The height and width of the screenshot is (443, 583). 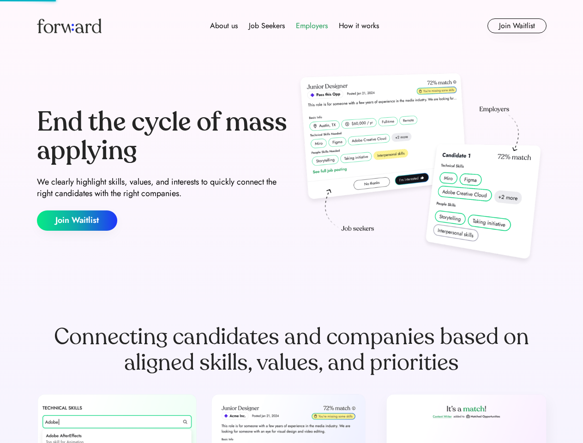 What do you see at coordinates (267, 26) in the screenshot?
I see `div: Job Seekers` at bounding box center [267, 26].